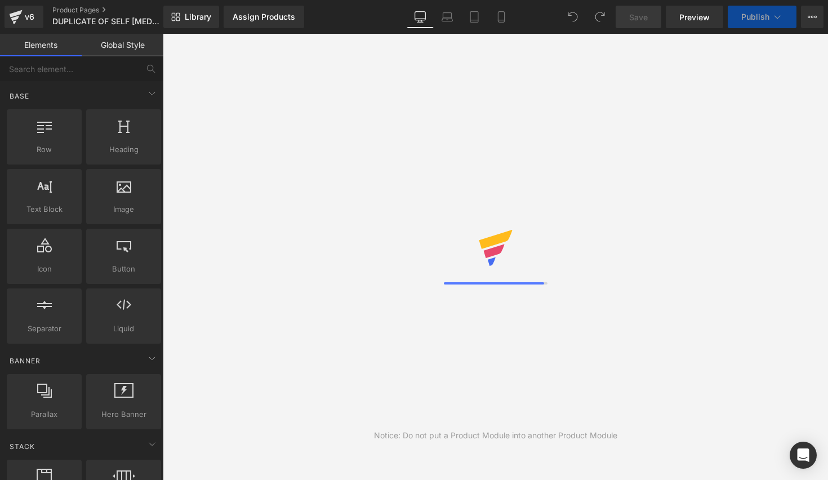 Image resolution: width=828 pixels, height=480 pixels. I want to click on a: Product Pages, so click(117, 10).